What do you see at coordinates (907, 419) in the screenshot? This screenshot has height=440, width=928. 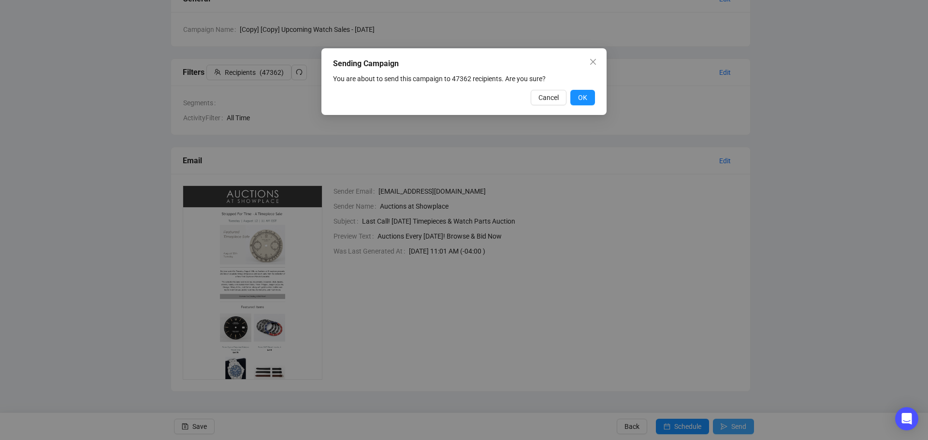 I see `div: Open Intercom Messenger` at bounding box center [907, 419].